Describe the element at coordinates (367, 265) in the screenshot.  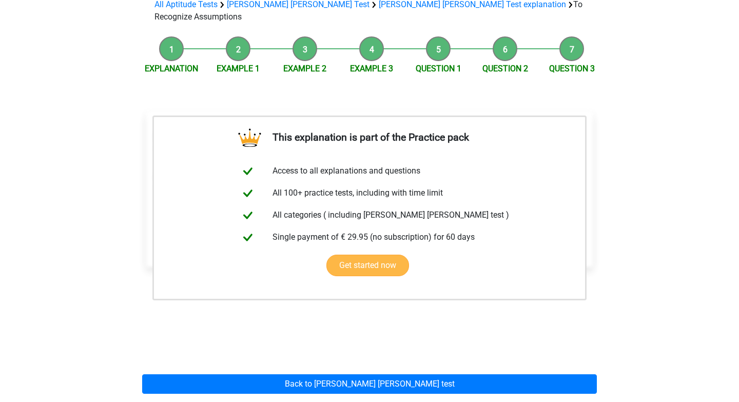
I see `a: Get started now` at that location.